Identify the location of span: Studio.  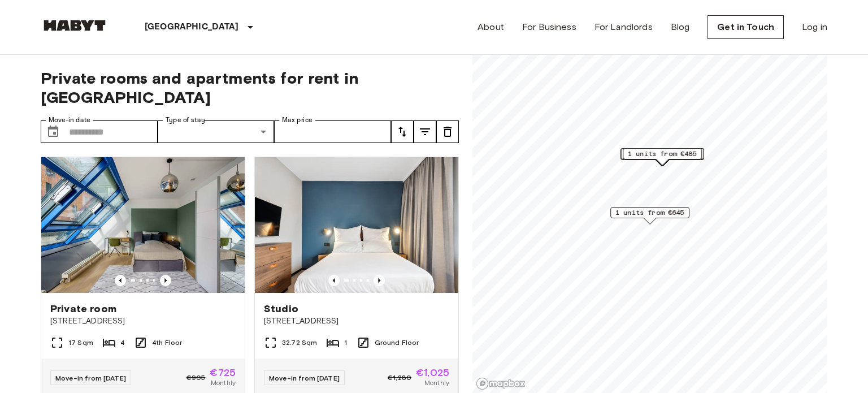
(281, 309).